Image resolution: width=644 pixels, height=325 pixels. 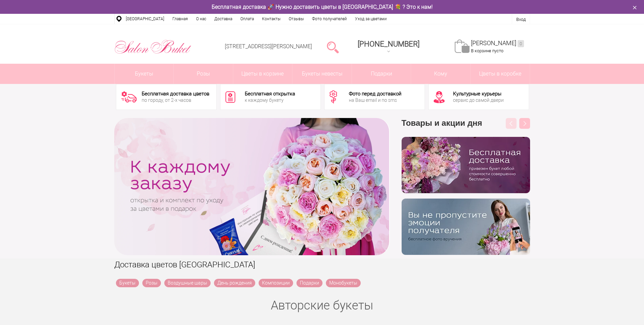 What do you see at coordinates (296, 19) in the screenshot?
I see `a: Отзывы` at bounding box center [296, 19].